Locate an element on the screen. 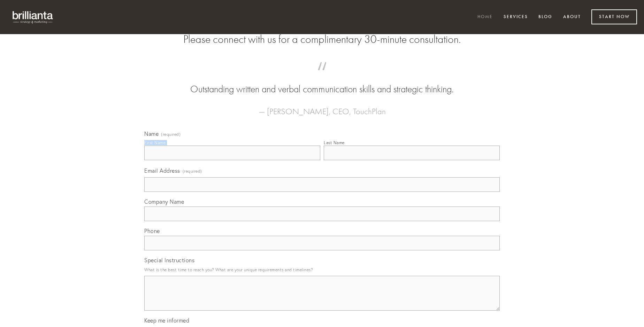 Image resolution: width=644 pixels, height=327 pixels. div: First Name is located at coordinates (155, 142).